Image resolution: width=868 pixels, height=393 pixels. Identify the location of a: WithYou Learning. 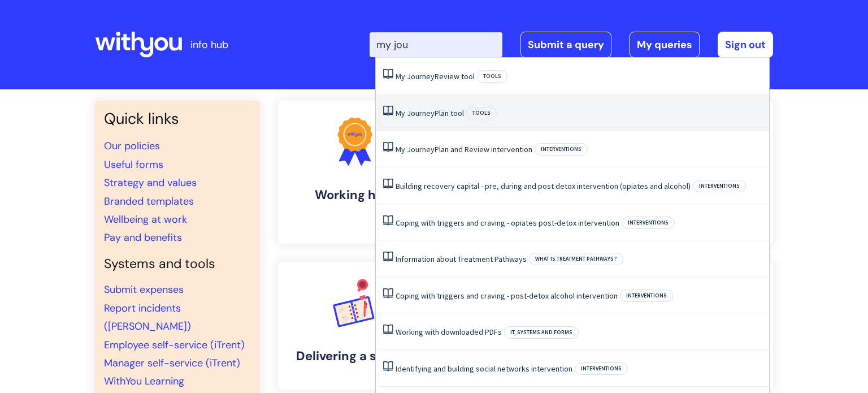
(144, 380).